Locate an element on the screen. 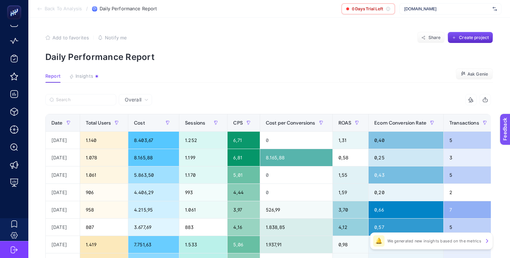 Image resolution: width=510 pixels, height=258 pixels. div: 1,55 is located at coordinates (351, 175).